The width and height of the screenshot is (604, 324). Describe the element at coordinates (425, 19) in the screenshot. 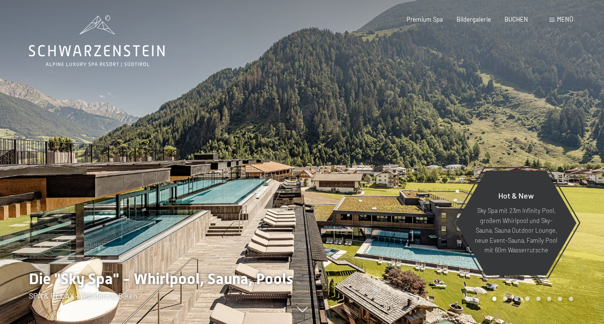

I see `a: Premium Spa` at that location.